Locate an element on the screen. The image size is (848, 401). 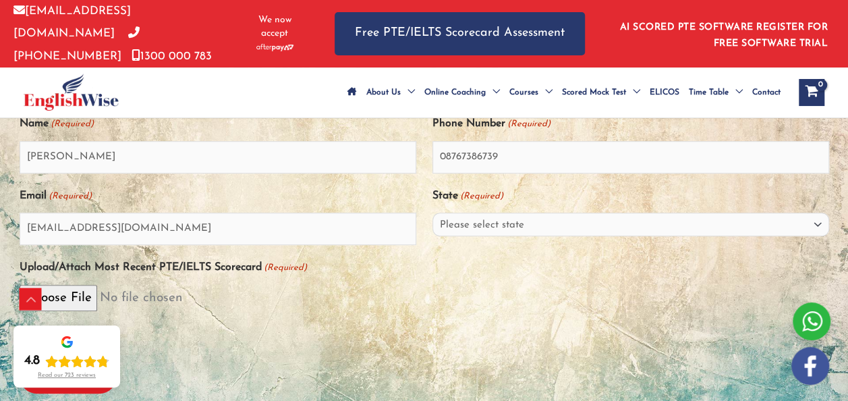
img: Afterpay-Logo is located at coordinates (275, 47).